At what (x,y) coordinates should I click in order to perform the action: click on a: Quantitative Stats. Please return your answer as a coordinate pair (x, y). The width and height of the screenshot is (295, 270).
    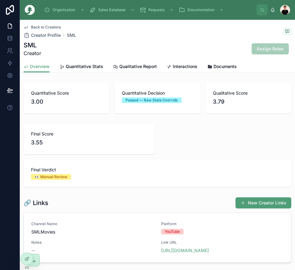
    Looking at the image, I should click on (81, 67).